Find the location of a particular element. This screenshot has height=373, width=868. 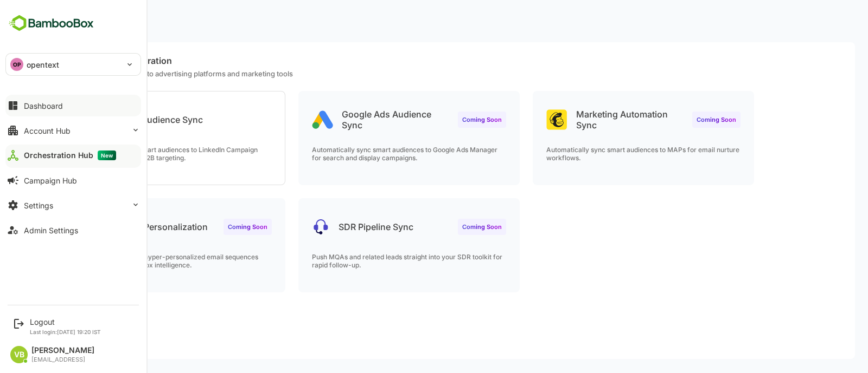

p: SDR Pipeline Sync is located at coordinates (338, 227).